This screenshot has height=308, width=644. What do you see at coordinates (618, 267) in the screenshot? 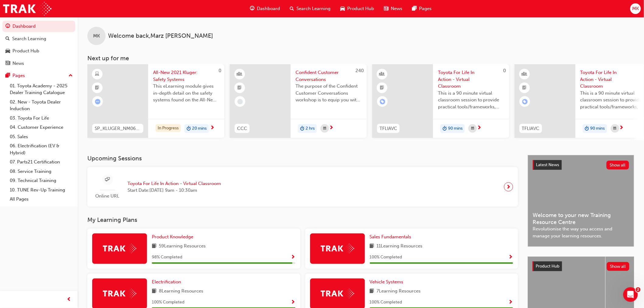
I see `button: Show all` at bounding box center [618, 267].